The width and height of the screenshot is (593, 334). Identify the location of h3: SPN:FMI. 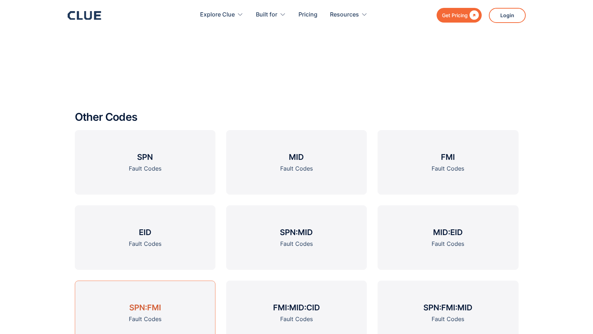
(145, 307).